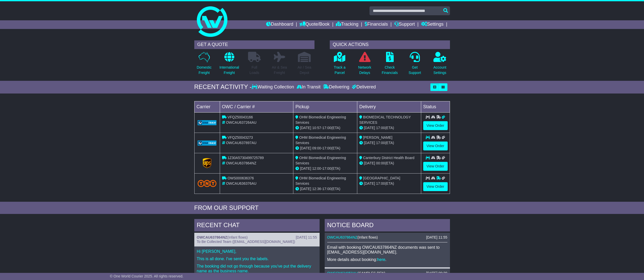 The height and width of the screenshot is (280, 644). Describe the element at coordinates (387, 226) in the screenshot. I see `div: NOTICE BOARD` at that location.